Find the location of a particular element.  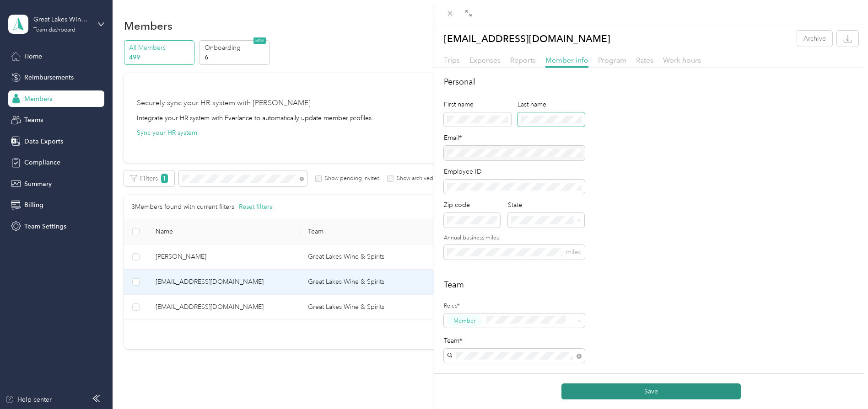

div: Email* is located at coordinates (514, 138).